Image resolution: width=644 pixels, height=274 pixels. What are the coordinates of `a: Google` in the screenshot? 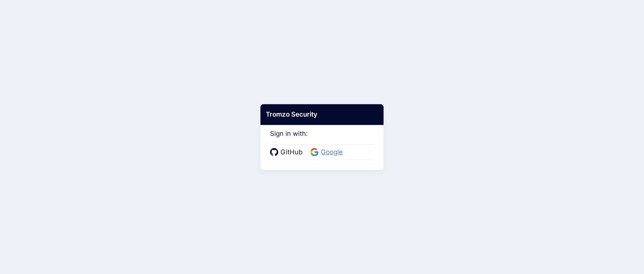 It's located at (328, 153).